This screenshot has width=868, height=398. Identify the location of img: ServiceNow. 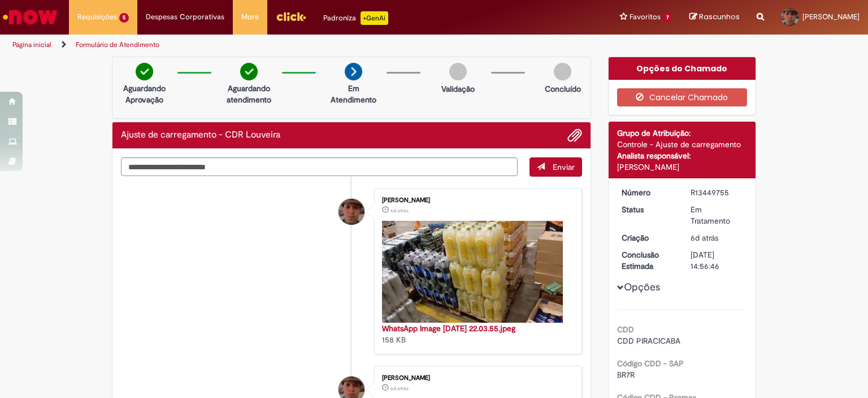
(30, 17).